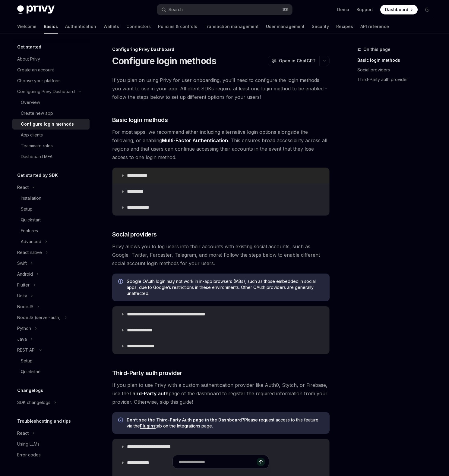 This screenshot has height=476, width=449. Describe the element at coordinates (23, 285) in the screenshot. I see `div: Flutter` at that location.